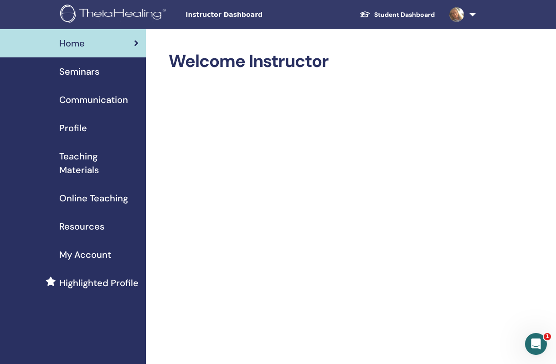 This screenshot has height=364, width=556. I want to click on span: Online Teaching, so click(93, 198).